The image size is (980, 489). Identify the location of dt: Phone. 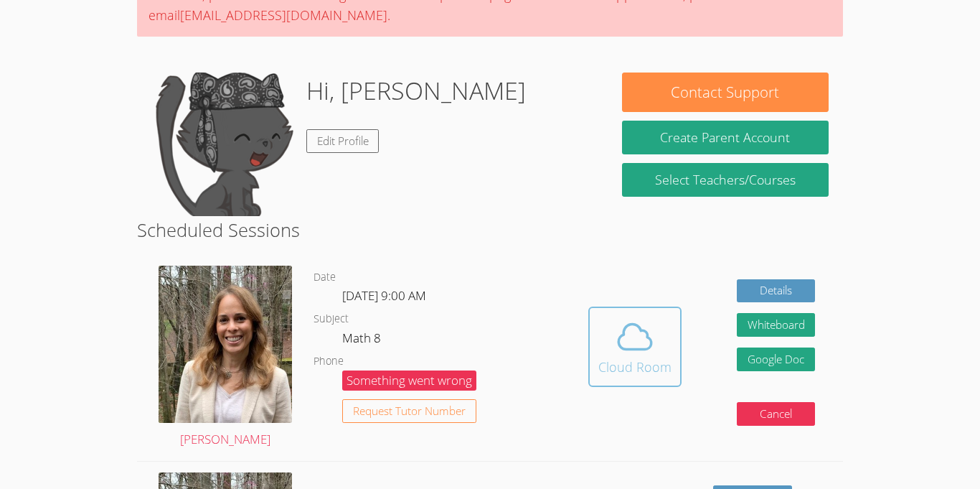
(329, 361).